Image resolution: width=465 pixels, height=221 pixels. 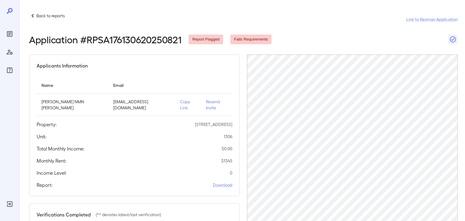 I want to click on p: $ 0.00, so click(x=227, y=149).